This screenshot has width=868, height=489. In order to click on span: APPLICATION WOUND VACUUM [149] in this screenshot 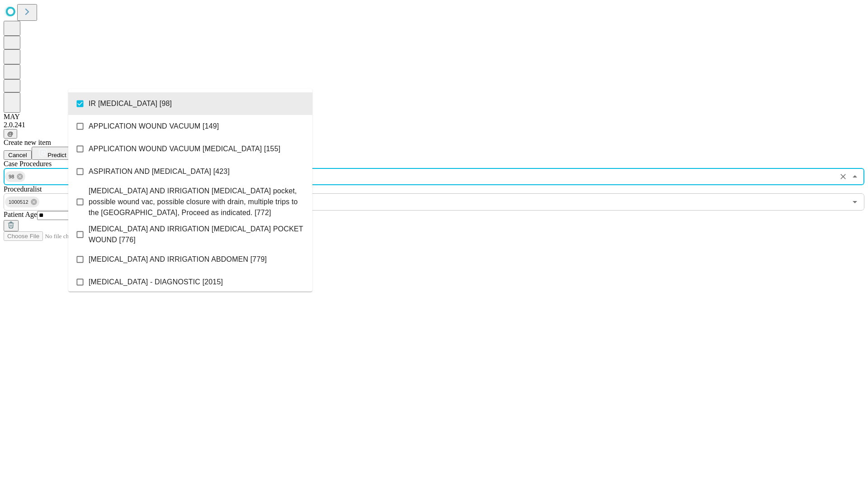, I will do `click(154, 126)`.